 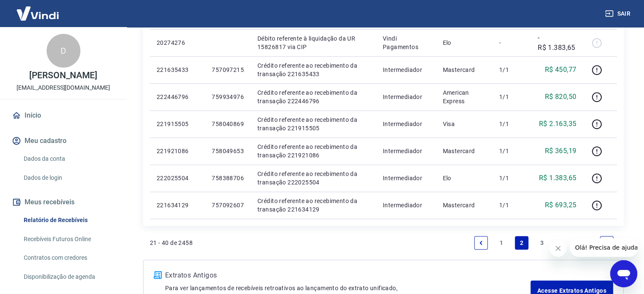 What do you see at coordinates (542, 243) in the screenshot?
I see `a: Page 3` at bounding box center [542, 243].